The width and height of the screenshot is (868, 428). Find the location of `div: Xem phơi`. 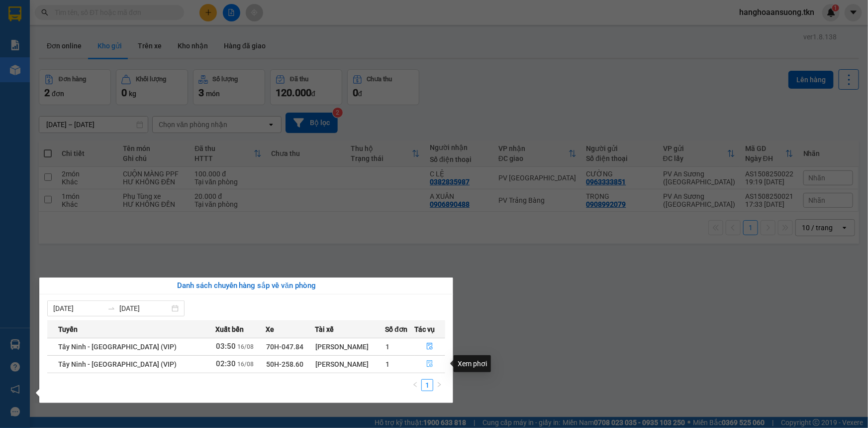

div: Xem phơi is located at coordinates (471, 363).